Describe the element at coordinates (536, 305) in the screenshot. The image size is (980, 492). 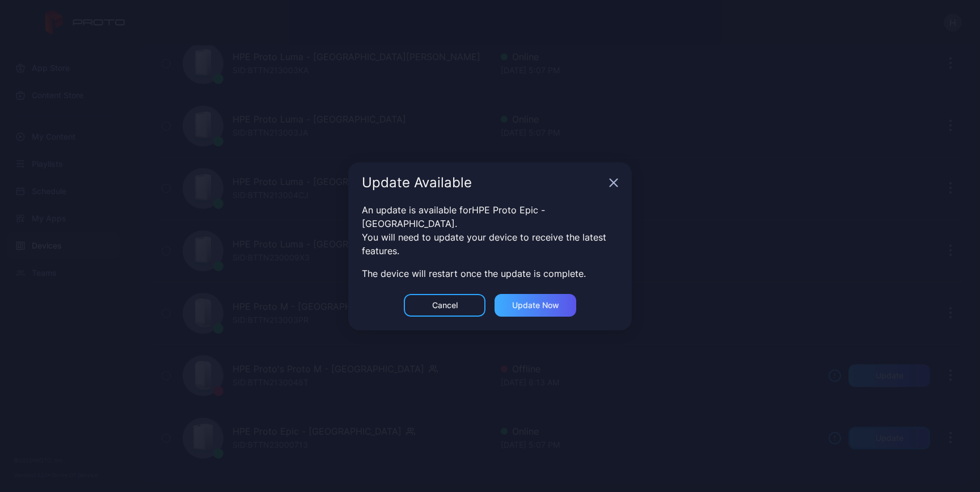
I see `div: Update now` at that location.